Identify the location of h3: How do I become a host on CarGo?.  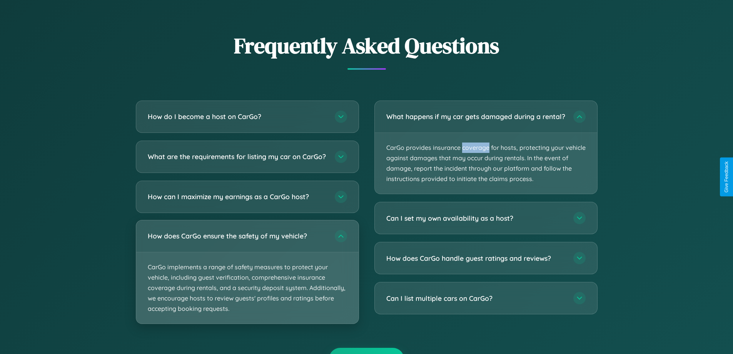
(237, 116).